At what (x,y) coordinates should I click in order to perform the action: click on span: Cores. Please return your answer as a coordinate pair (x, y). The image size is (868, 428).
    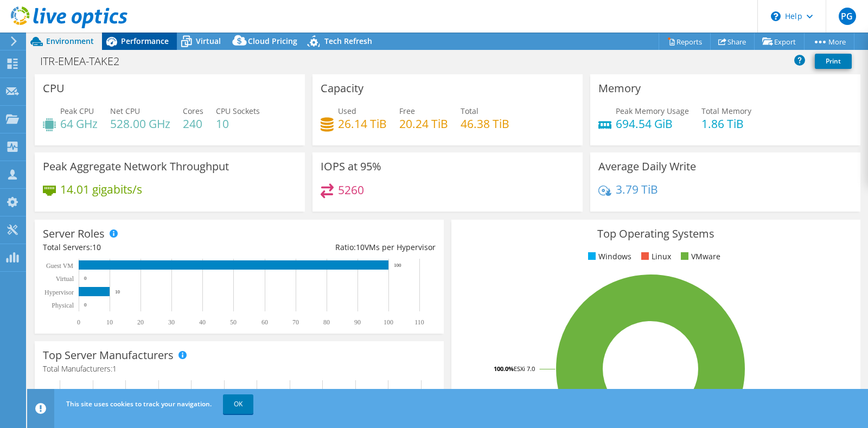
    Looking at the image, I should click on (193, 111).